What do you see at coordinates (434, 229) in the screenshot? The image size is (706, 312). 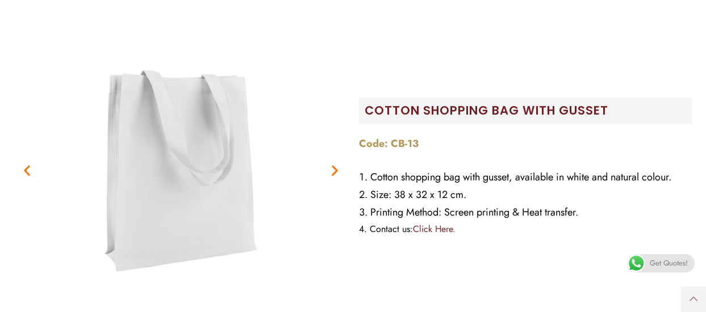 I see `a: Click Here.` at bounding box center [434, 229].